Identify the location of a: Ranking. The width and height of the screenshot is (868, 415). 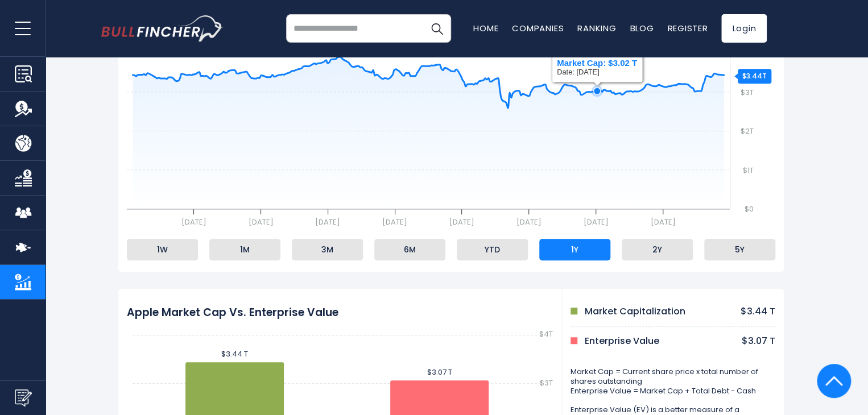
(596, 28).